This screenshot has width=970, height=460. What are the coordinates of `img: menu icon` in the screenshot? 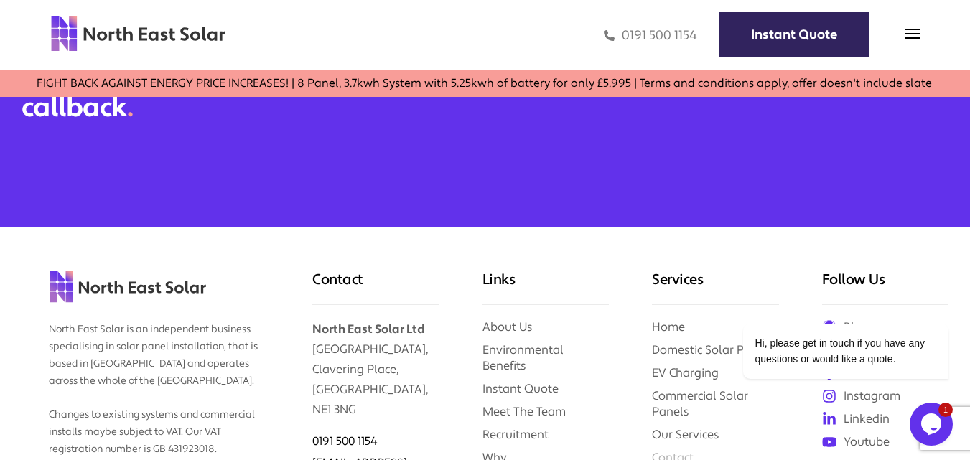 It's located at (912, 34).